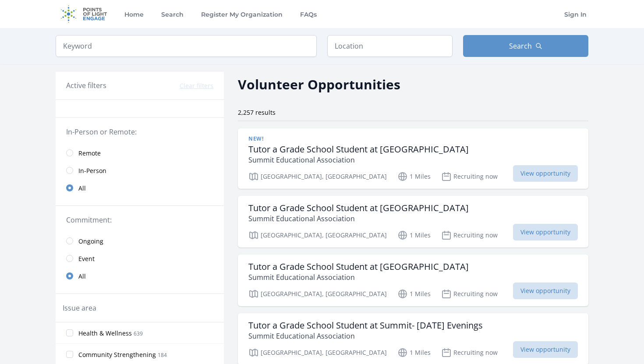  What do you see at coordinates (390, 46) in the screenshot?
I see `input: Location` at bounding box center [390, 46].